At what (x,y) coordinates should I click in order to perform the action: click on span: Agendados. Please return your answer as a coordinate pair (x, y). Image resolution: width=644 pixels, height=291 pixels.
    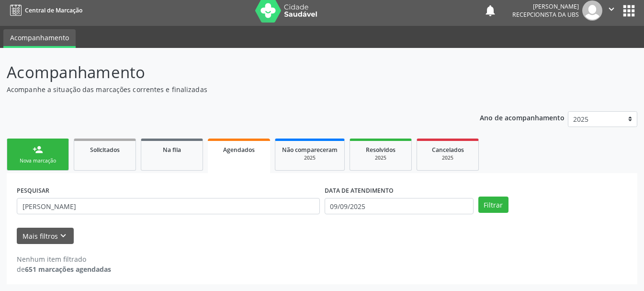
    Looking at the image, I should click on (239, 150).